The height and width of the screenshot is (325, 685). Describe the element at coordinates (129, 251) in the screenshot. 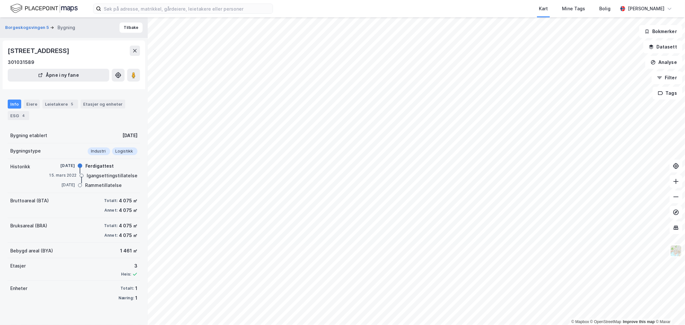

I see `div: 1 461 ㎡` at that location.